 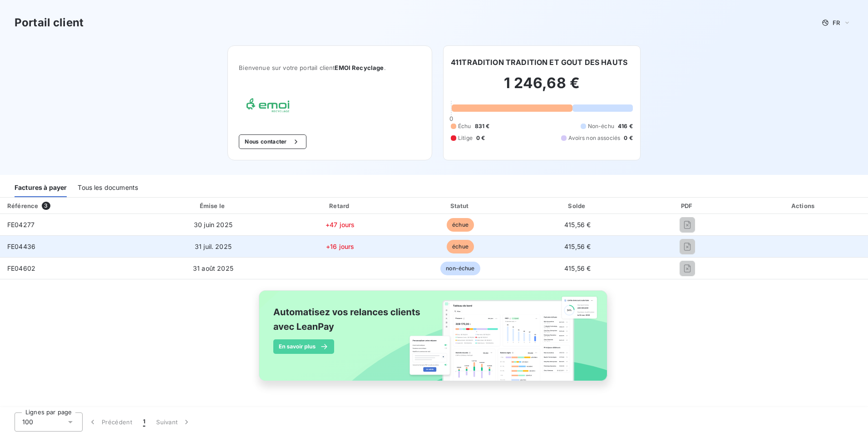 I want to click on span: Non-échu, so click(x=601, y=126).